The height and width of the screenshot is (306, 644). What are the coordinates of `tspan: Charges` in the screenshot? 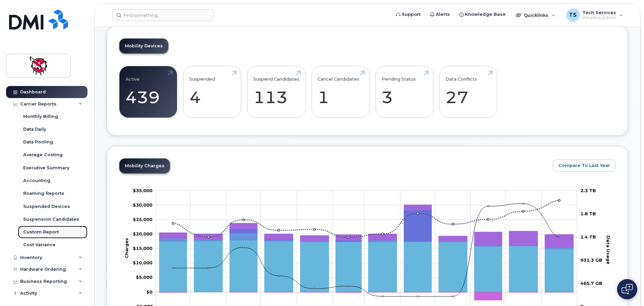 It's located at (127, 248).